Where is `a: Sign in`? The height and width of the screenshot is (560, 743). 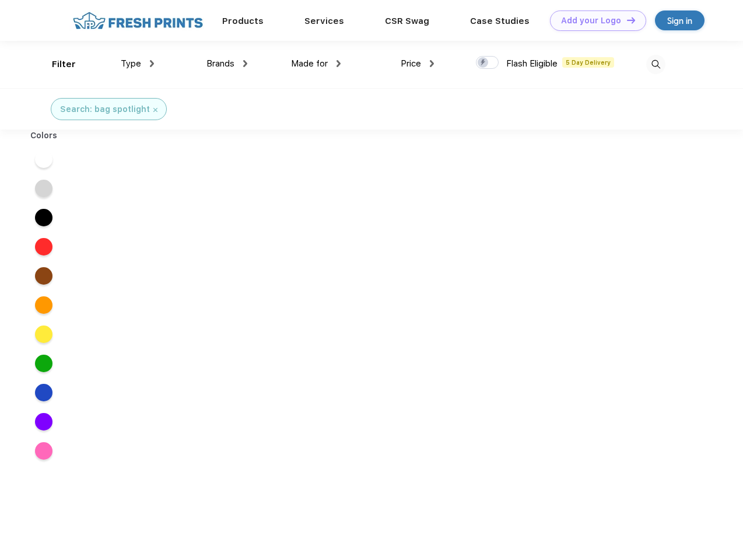 a: Sign in is located at coordinates (679, 21).